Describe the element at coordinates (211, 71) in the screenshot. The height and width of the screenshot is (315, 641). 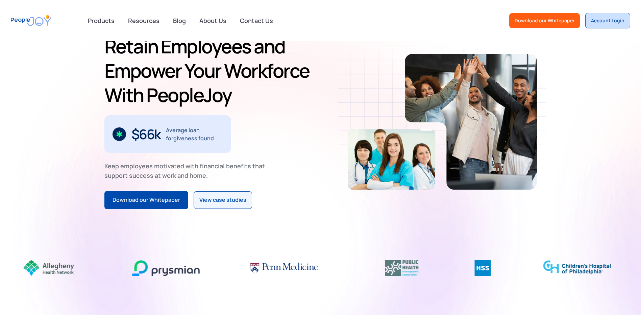
I see `h1: Retain Employees and Empower Your Workforce With PeopleJoy` at that location.